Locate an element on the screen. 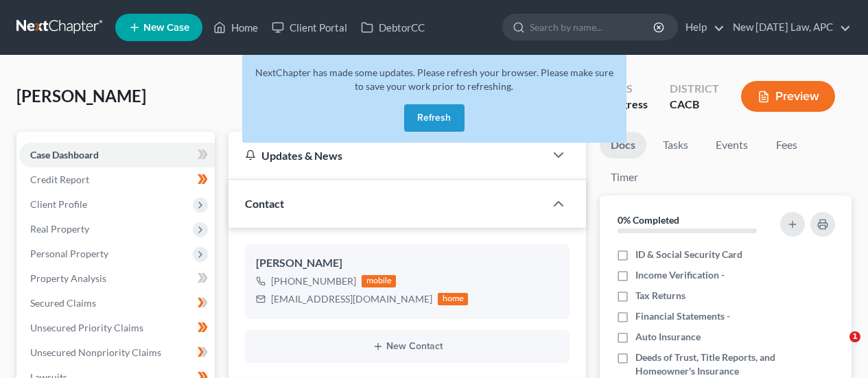  div: mobile is located at coordinates (379, 281).